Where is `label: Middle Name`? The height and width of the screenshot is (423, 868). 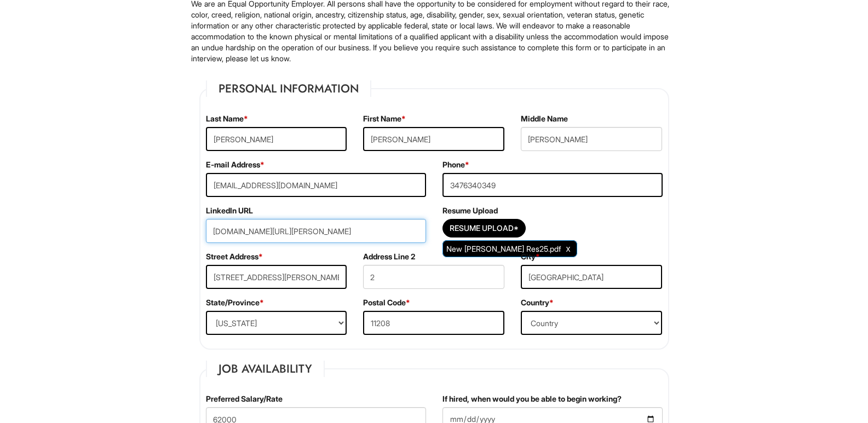 label: Middle Name is located at coordinates (544, 119).